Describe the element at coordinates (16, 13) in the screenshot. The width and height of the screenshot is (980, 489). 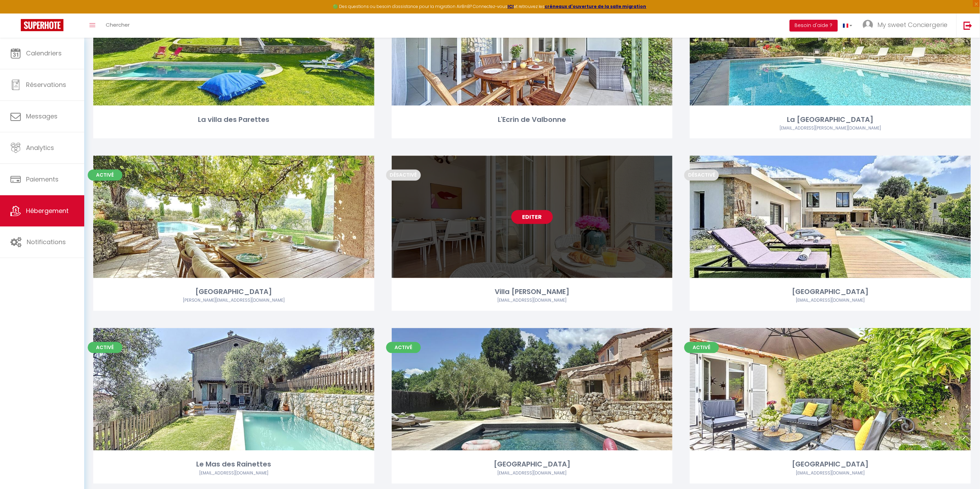
I see `button: Ouvrir le widget de chat LiveChat` at that location.